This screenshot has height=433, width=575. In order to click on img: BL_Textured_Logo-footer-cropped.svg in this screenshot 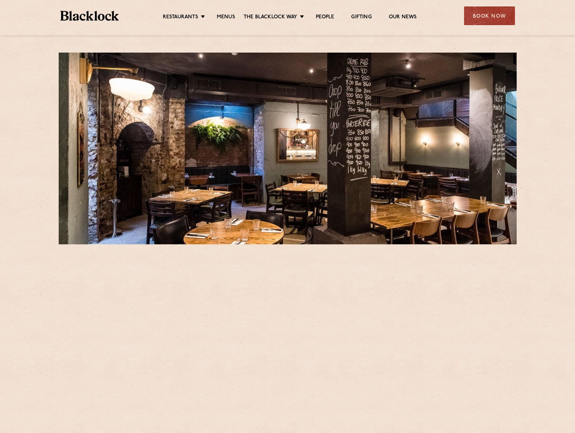, I will do `click(90, 16)`.